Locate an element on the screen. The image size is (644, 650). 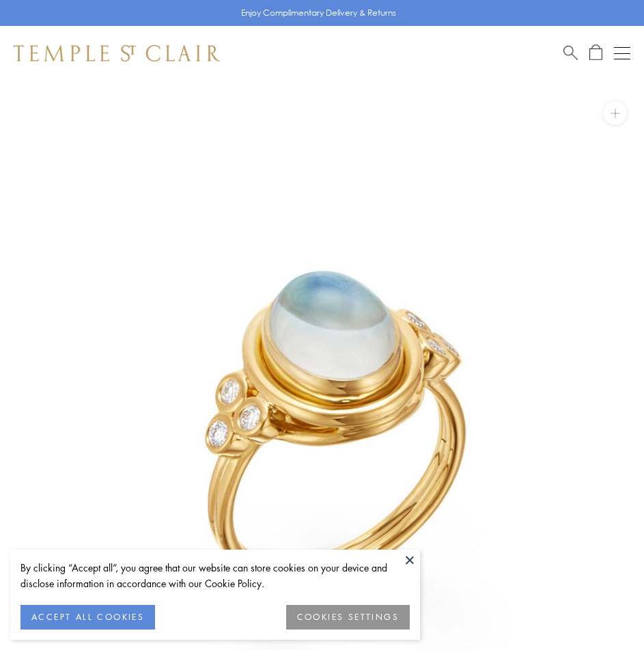
p: Enjoy Complimentary Delivery & Returns is located at coordinates (318, 13).